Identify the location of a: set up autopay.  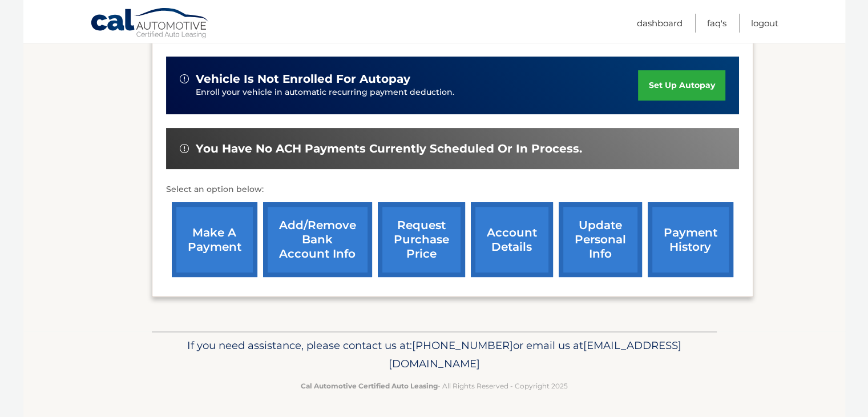
(681, 85).